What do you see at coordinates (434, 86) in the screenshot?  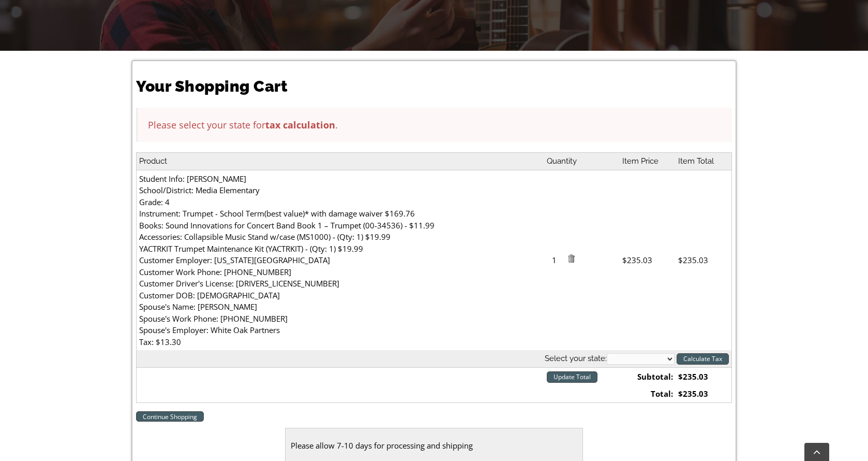 I see `h1: Your Shopping Cart` at bounding box center [434, 86].